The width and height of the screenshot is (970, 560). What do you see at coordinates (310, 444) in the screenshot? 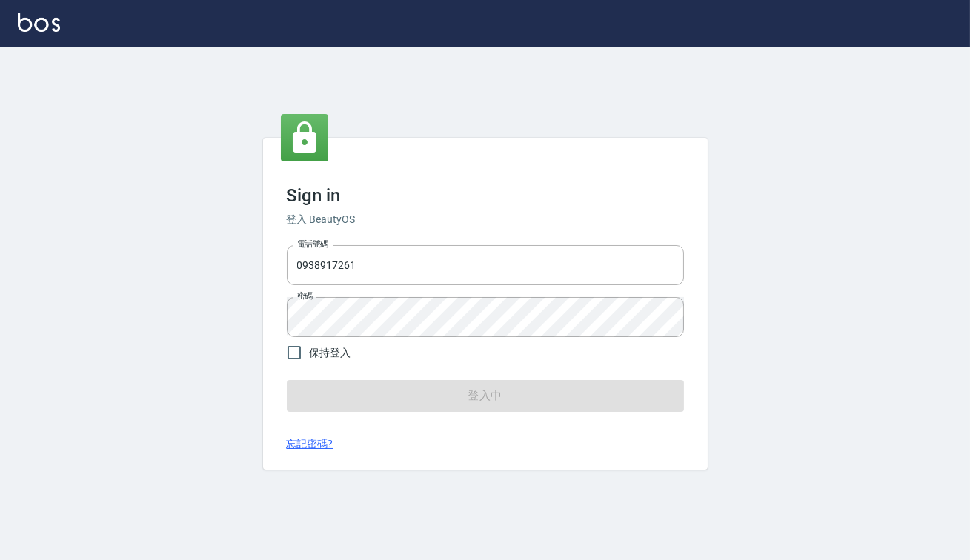
I see `a: 忘記密碼?` at bounding box center [310, 444].